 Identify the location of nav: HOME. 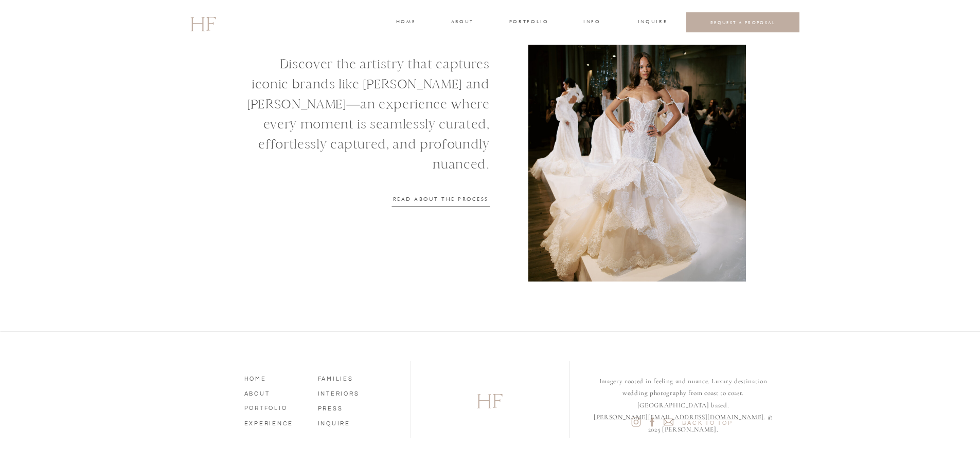
(273, 378).